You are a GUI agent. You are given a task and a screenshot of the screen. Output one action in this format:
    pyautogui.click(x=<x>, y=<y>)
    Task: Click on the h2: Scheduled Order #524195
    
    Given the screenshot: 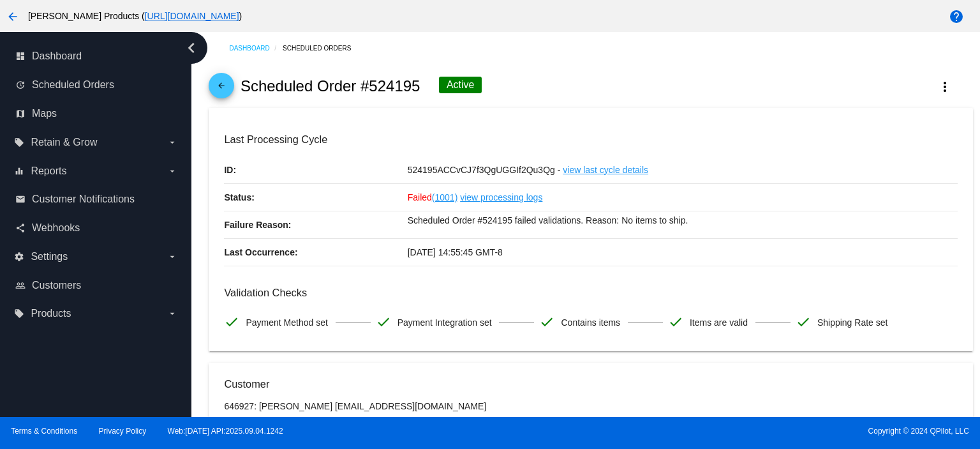 What is the action you would take?
    pyautogui.click(x=330, y=86)
    